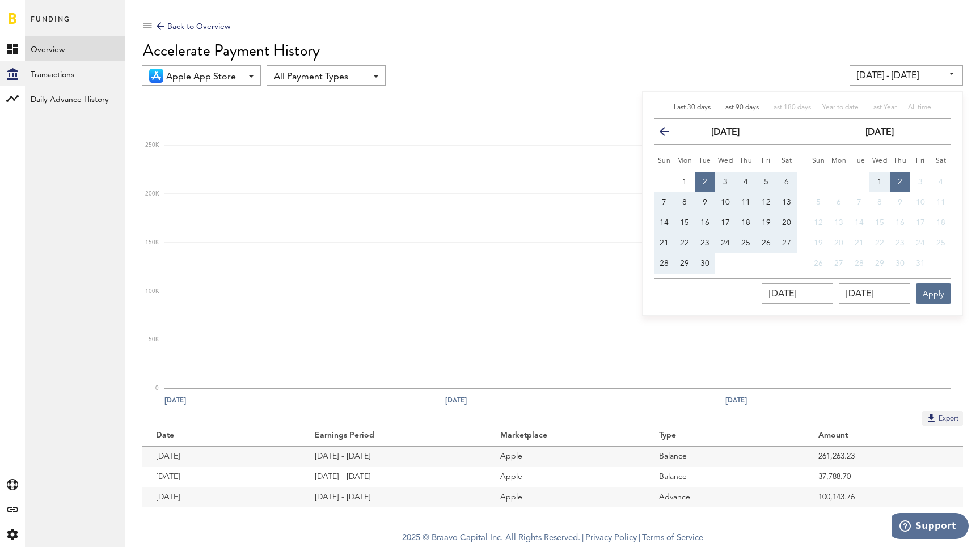 This screenshot has height=547, width=980. Describe the element at coordinates (152, 145) in the screenshot. I see `text: 250K` at that location.